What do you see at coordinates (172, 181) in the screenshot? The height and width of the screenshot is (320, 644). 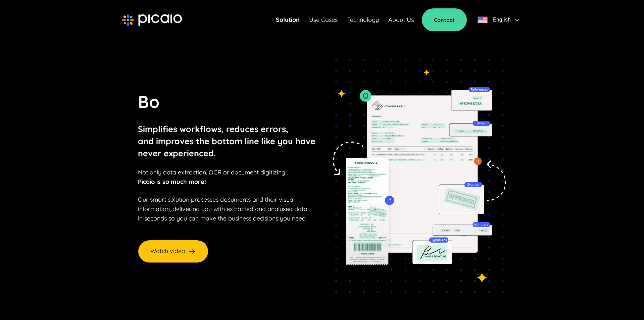 I see `strong: Picaio is so much more!` at bounding box center [172, 181].